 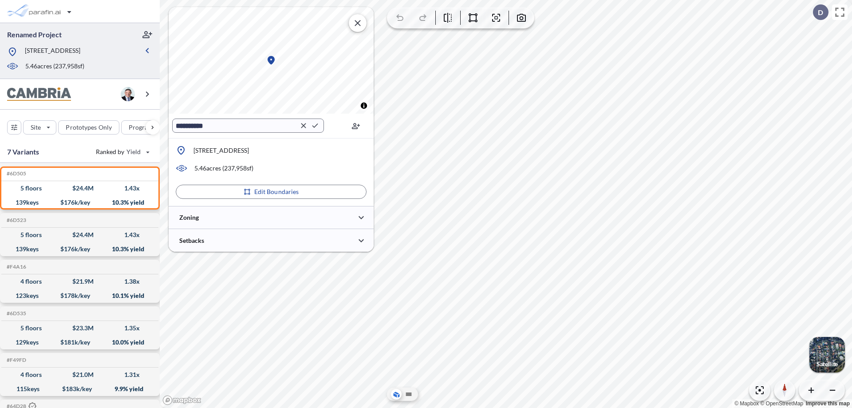 What do you see at coordinates (364, 106) in the screenshot?
I see `span: Toggle attribution` at bounding box center [364, 106].